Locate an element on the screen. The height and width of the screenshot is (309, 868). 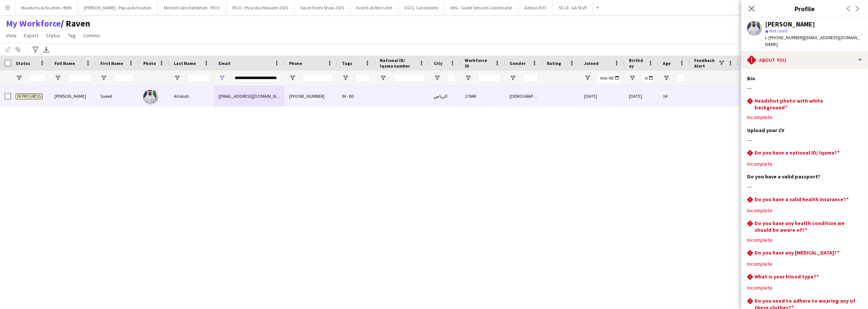
span: Comms is located at coordinates (91, 35).